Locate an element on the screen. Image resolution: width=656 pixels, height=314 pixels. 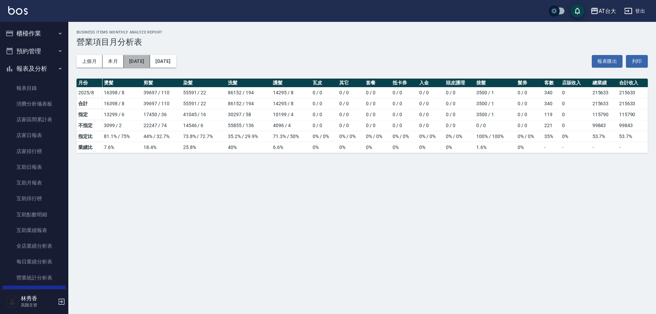
a: 店家排行榜 is located at coordinates (34, 151).